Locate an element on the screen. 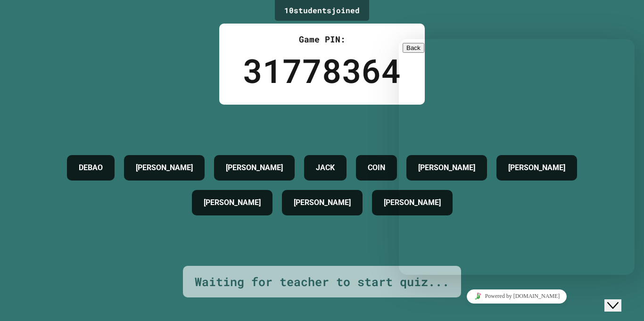 This screenshot has width=644, height=321. h4: JACK is located at coordinates (325, 168).